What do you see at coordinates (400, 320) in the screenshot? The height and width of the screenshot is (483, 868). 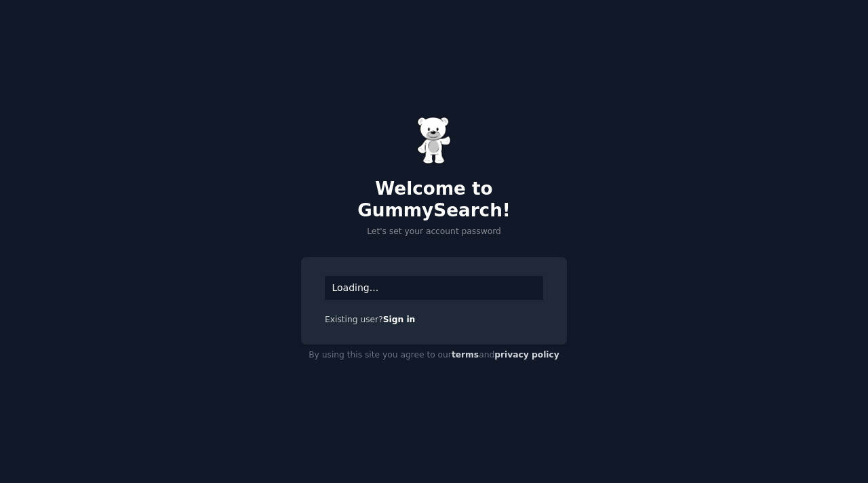 I see `a: Sign in` at bounding box center [400, 320].